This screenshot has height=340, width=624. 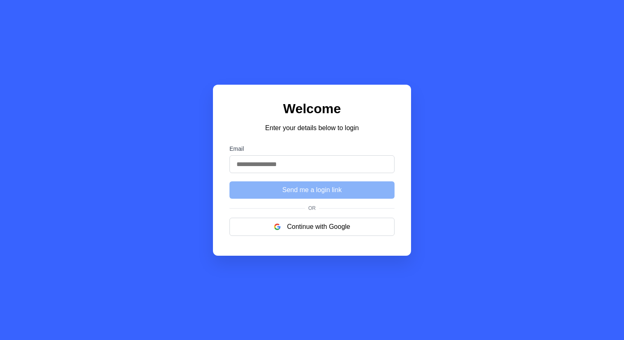 I want to click on span: Or, so click(x=312, y=208).